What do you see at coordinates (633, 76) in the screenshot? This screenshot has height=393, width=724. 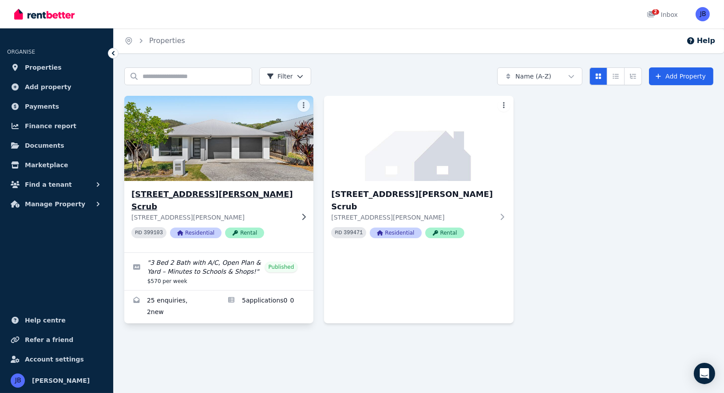 I see `button: Expanded list view` at bounding box center [633, 76].